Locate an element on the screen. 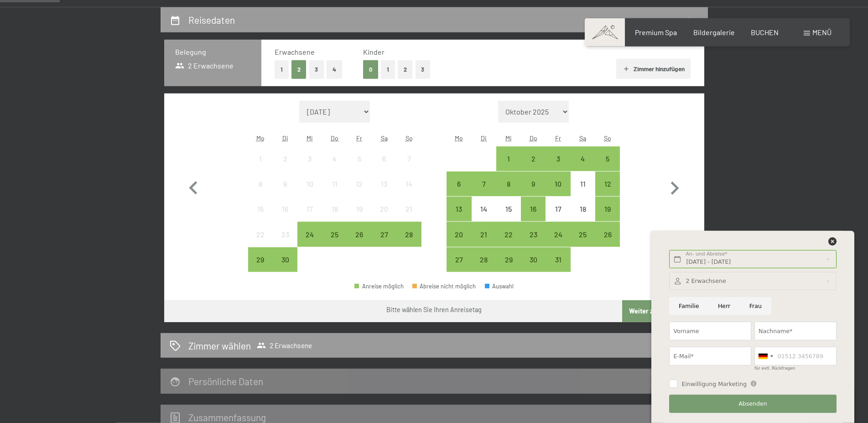 The width and height of the screenshot is (868, 423). div: Sat Sep 20 2025 is located at coordinates (384, 209).